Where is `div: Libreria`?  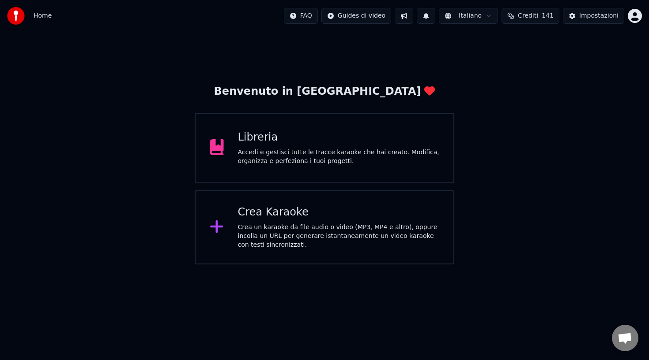
div: Libreria is located at coordinates (338, 138).